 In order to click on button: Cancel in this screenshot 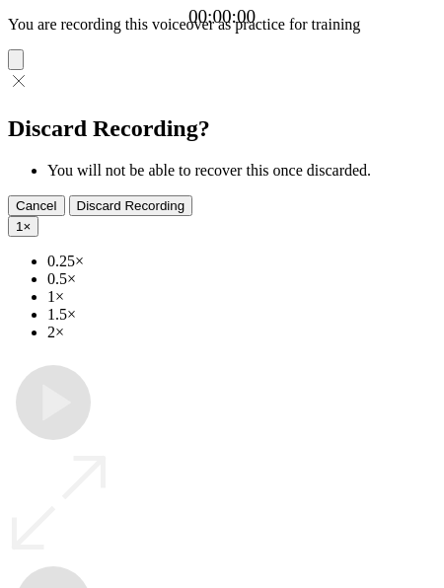, I will do `click(37, 205)`.